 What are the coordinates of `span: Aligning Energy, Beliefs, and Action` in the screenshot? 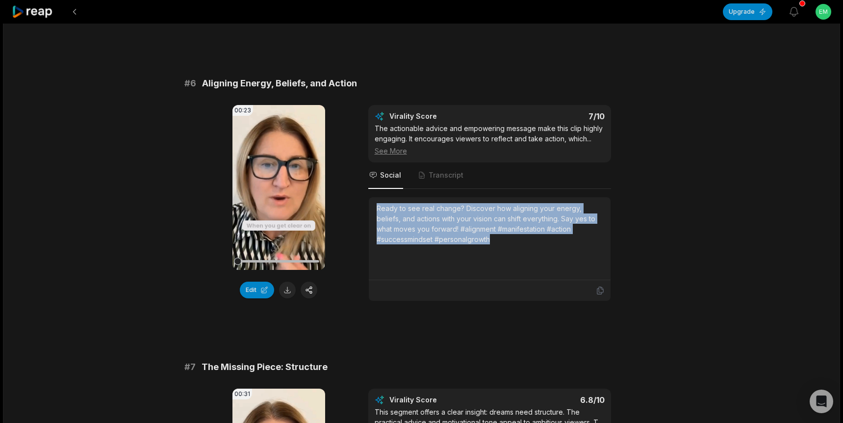 It's located at (280, 83).